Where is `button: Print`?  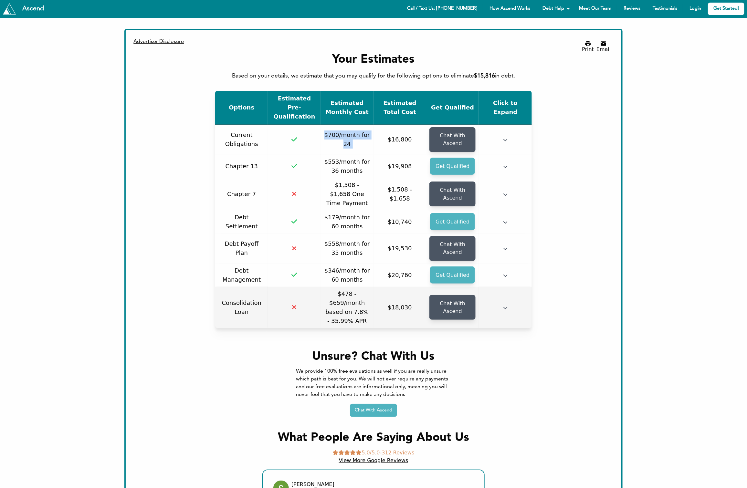
button: Print is located at coordinates (588, 46).